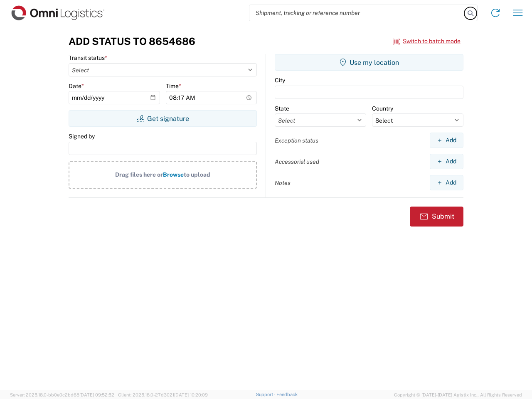 Image resolution: width=532 pixels, height=399 pixels. Describe the element at coordinates (297, 141) in the screenshot. I see `label: Exception status` at that location.